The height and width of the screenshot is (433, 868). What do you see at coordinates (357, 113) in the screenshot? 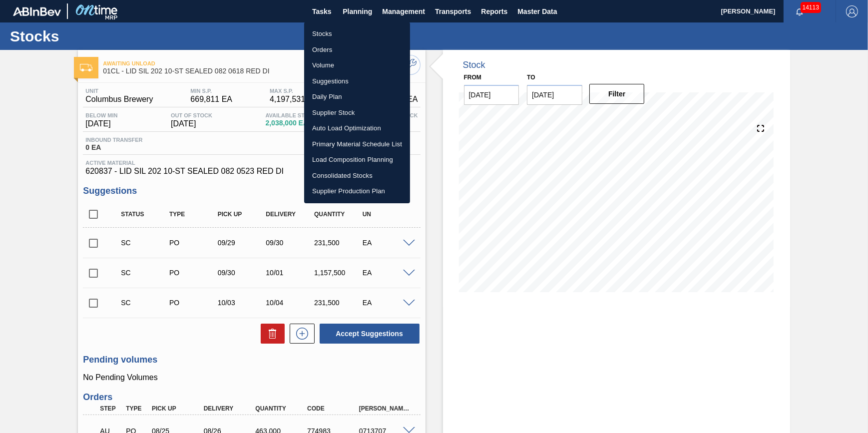
I see `li: Supplier Stock` at bounding box center [357, 113].